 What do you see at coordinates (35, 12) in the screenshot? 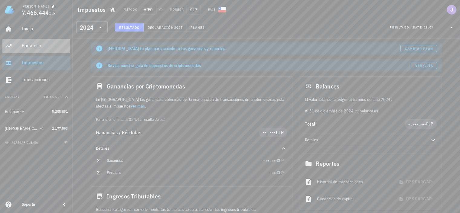
I see `span: 7.466.444` at bounding box center [35, 12].